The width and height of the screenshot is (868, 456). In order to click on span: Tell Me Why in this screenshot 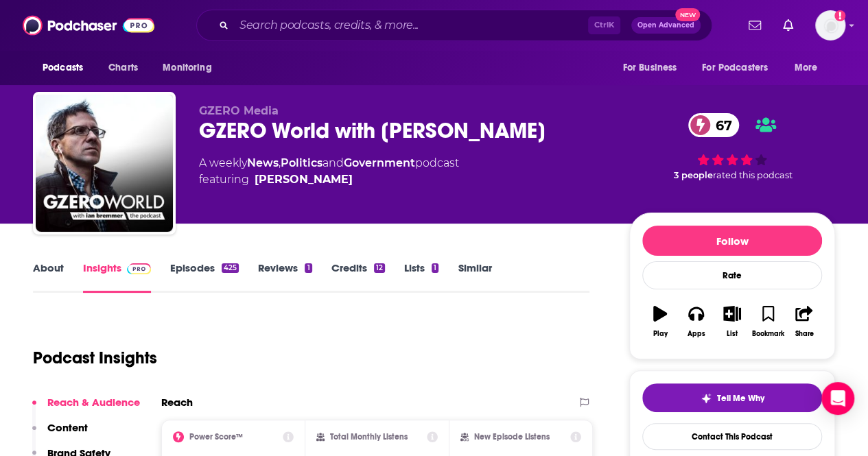, I will do `click(740, 398)`.